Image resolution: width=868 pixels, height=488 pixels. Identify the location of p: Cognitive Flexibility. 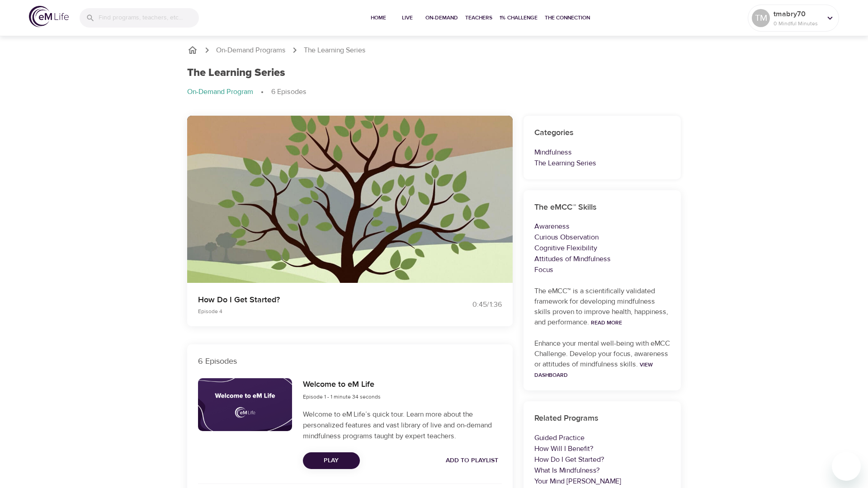
(602, 248).